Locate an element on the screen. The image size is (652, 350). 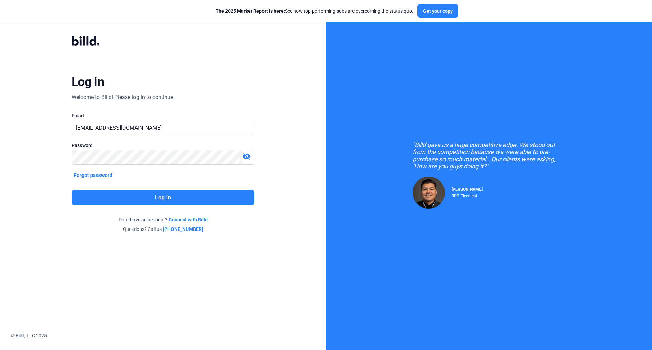
div: Password is located at coordinates (163, 145).